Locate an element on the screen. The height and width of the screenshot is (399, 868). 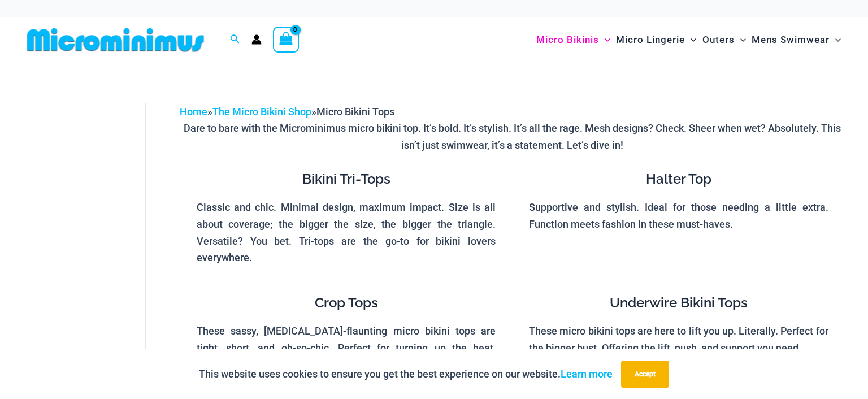
span: Mens Swimwear is located at coordinates (791, 40).